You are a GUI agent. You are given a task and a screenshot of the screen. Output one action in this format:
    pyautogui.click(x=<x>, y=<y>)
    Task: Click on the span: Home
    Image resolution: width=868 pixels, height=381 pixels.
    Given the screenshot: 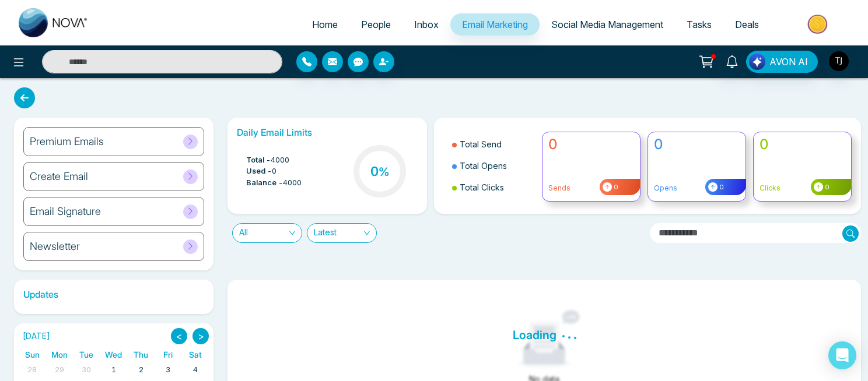 What is the action you would take?
    pyautogui.click(x=325, y=25)
    